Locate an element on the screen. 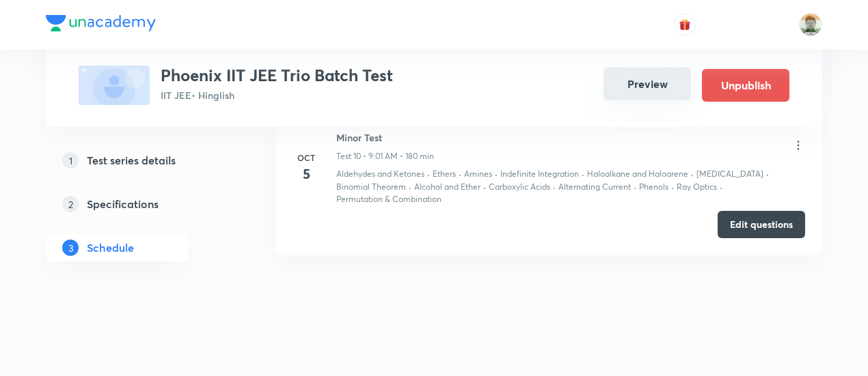 This screenshot has height=376, width=868. h5: Specifications is located at coordinates (122, 205).